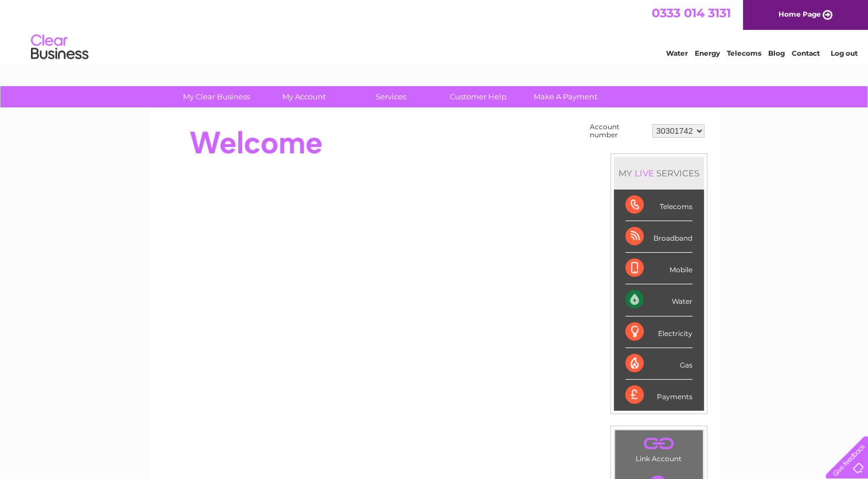  I want to click on img: logo.png, so click(60, 47).